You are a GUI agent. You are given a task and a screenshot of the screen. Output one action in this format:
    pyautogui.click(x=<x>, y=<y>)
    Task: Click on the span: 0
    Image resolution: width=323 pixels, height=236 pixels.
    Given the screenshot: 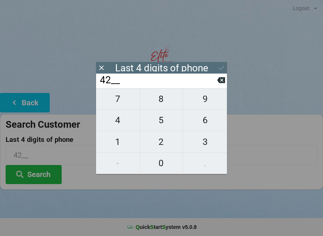 What is the action you would take?
    pyautogui.click(x=162, y=164)
    